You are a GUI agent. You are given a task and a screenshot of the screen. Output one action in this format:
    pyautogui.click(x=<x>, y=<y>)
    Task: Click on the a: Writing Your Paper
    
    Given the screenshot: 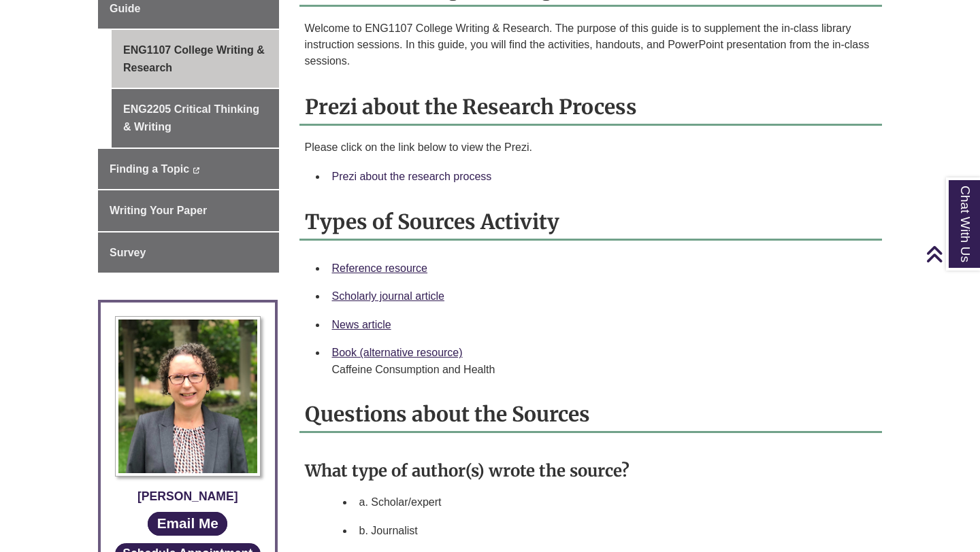 What is the action you would take?
    pyautogui.click(x=188, y=211)
    